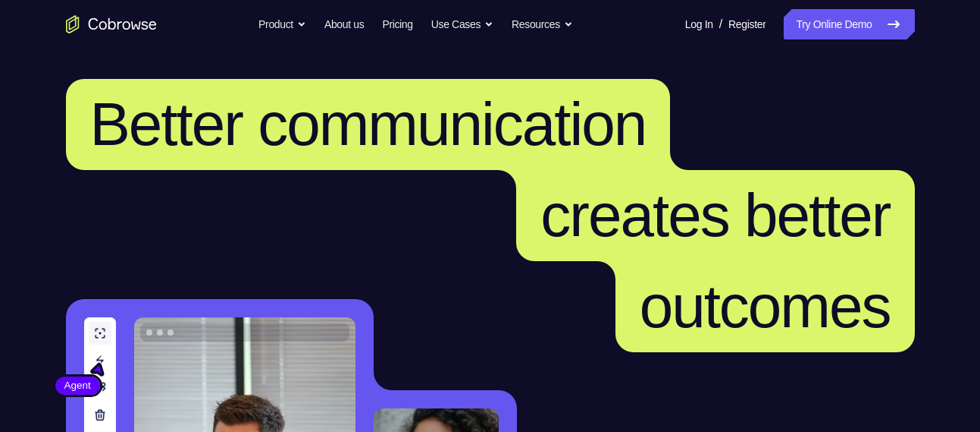  What do you see at coordinates (344, 24) in the screenshot?
I see `a: About us` at bounding box center [344, 24].